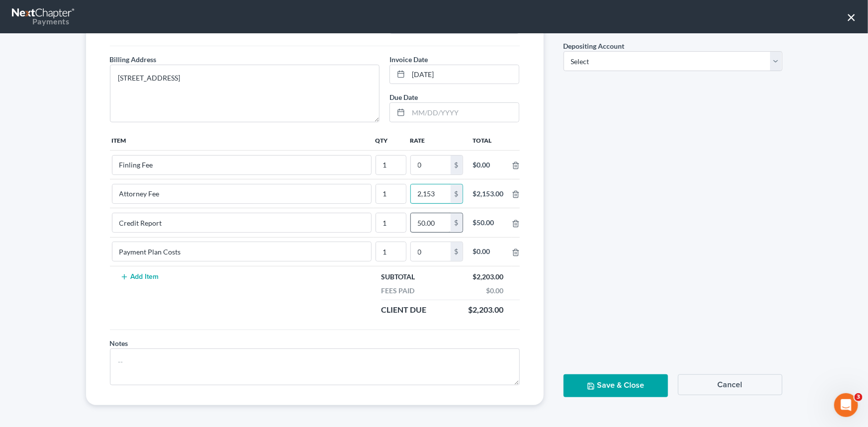 The width and height of the screenshot is (868, 427). What do you see at coordinates (488, 140) in the screenshot?
I see `th: Total` at bounding box center [488, 140].